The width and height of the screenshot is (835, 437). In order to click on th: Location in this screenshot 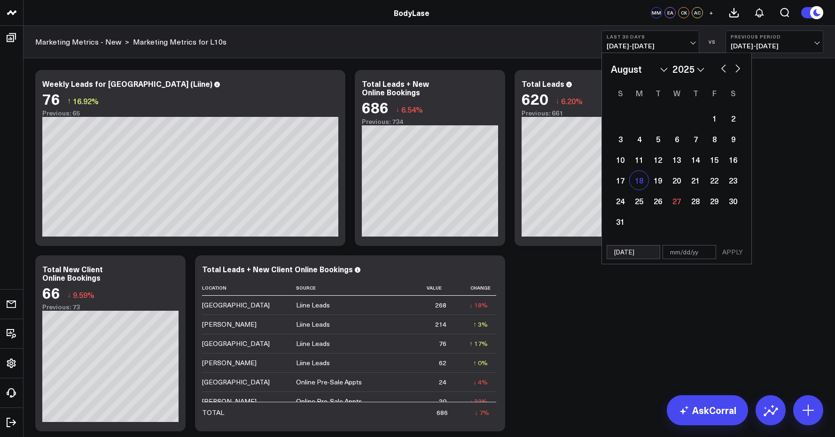, I will do `click(249, 288)`.